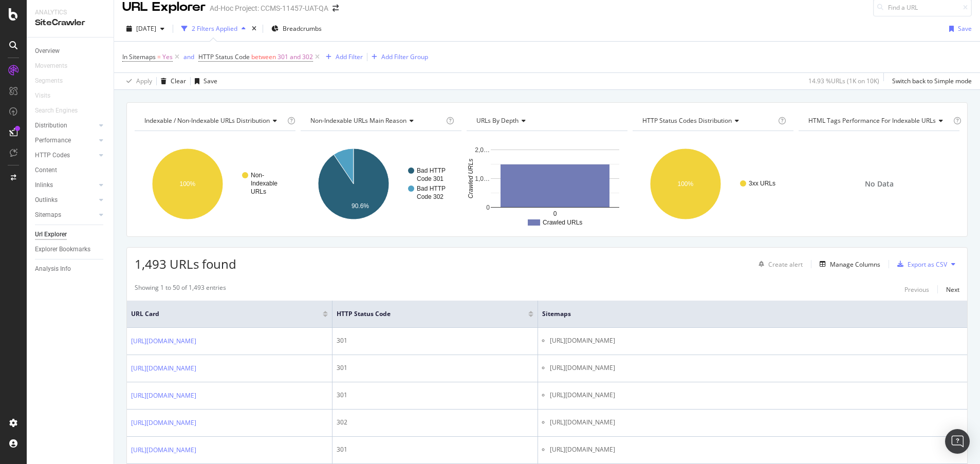  Describe the element at coordinates (180, 289) in the screenshot. I see `div: Showing 1 to 50 of 1,493 entries` at that location.